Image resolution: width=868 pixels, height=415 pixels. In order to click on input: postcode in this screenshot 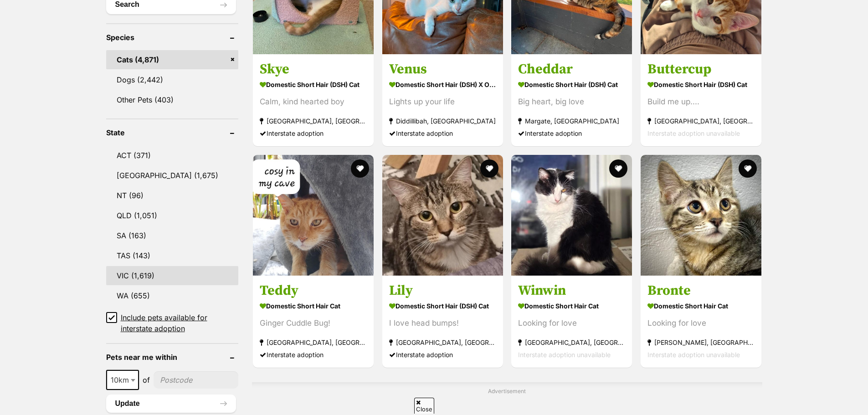, I will do `click(196, 380)`.